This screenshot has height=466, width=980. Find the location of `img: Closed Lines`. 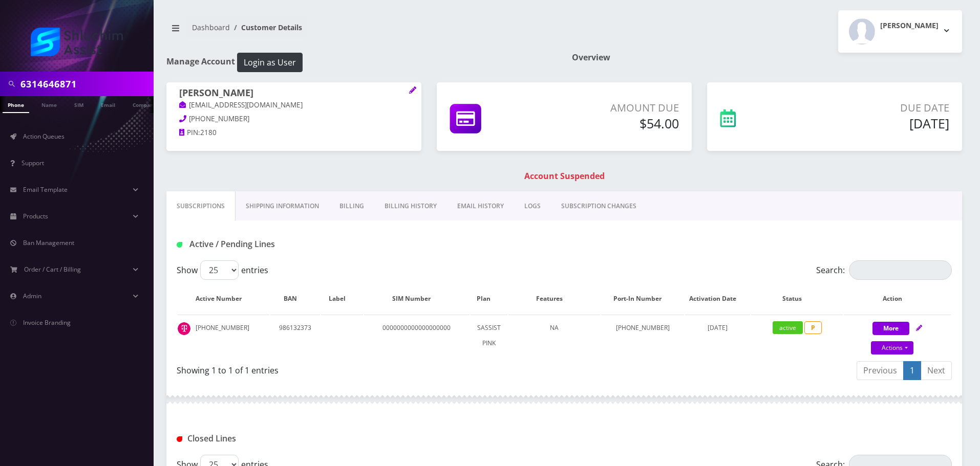

img: Closed Lines is located at coordinates (179, 439).